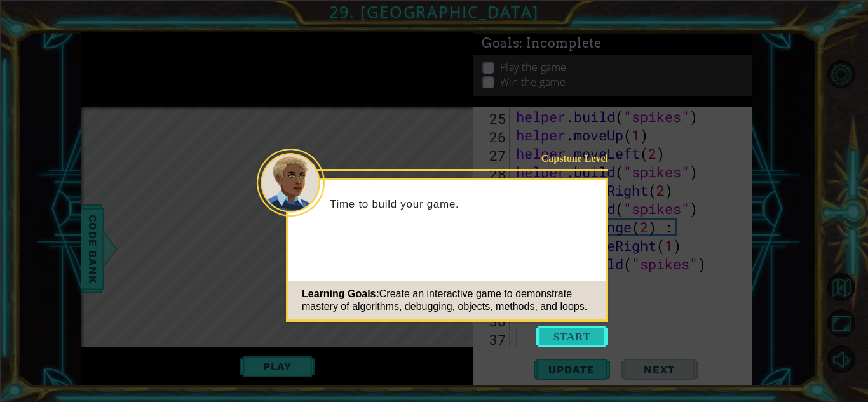 The height and width of the screenshot is (402, 868). What do you see at coordinates (434, 45) in the screenshot?
I see `div: Delete` at bounding box center [434, 45].